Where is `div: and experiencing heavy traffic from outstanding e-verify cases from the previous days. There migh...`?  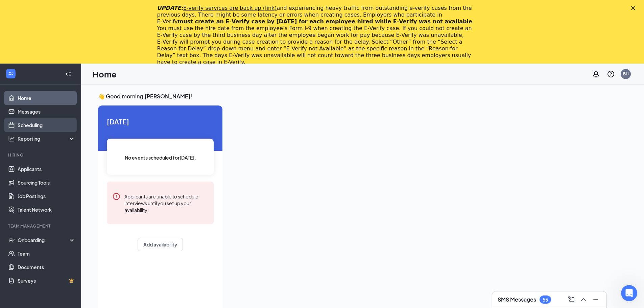 div: and experiencing heavy traffic from outstanding e-verify cases from the previous days. There migh... is located at coordinates (317, 35).